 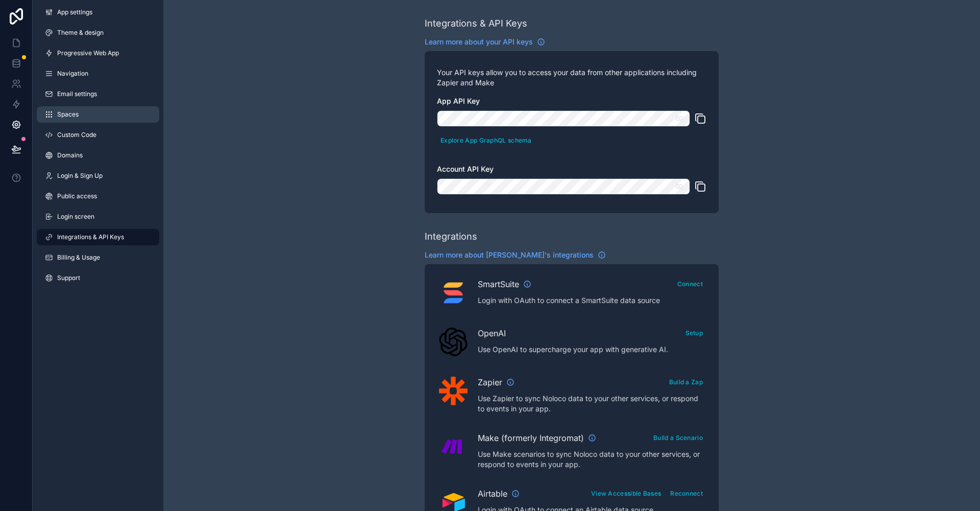 I want to click on span: Login & Sign Up, so click(x=79, y=176).